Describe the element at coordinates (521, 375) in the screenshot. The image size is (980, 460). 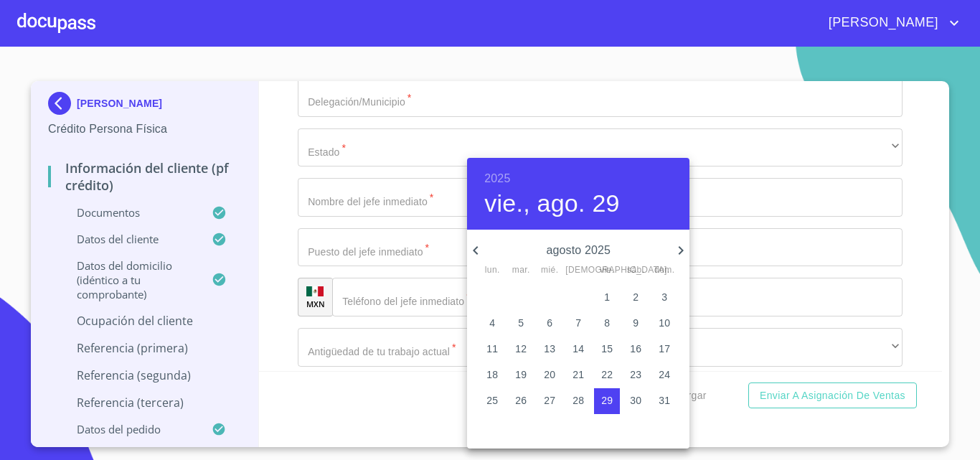
I see `button: 19` at that location.